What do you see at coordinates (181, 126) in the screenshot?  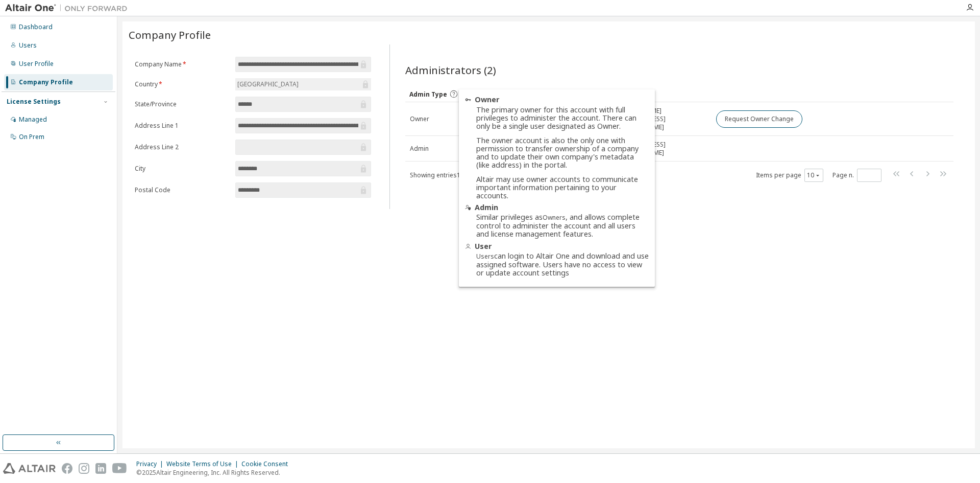 I see `label: Address Line 1` at bounding box center [181, 126].